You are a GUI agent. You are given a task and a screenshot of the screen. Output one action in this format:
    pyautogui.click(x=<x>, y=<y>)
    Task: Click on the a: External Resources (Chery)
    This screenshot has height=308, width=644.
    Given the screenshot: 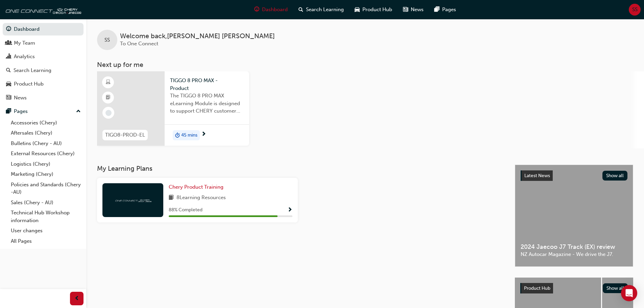 What is the action you would take?
    pyautogui.click(x=46, y=154)
    